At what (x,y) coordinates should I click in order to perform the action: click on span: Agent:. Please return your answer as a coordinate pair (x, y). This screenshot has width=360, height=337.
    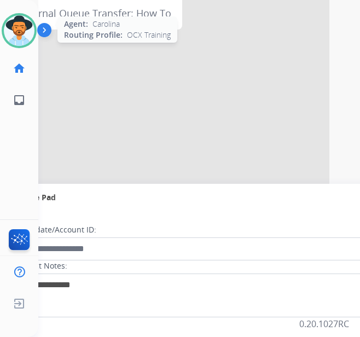
    Looking at the image, I should click on (76, 24).